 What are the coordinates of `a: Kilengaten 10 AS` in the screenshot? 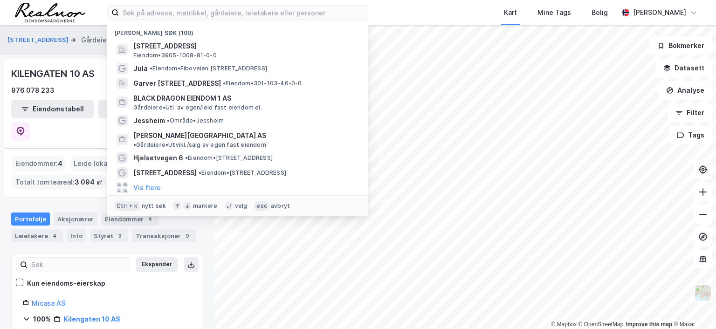 It's located at (92, 319).